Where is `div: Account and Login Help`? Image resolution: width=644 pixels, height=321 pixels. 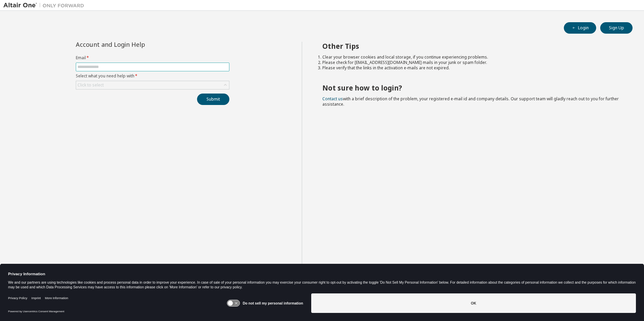 div: Account and Login Help is located at coordinates (137, 44).